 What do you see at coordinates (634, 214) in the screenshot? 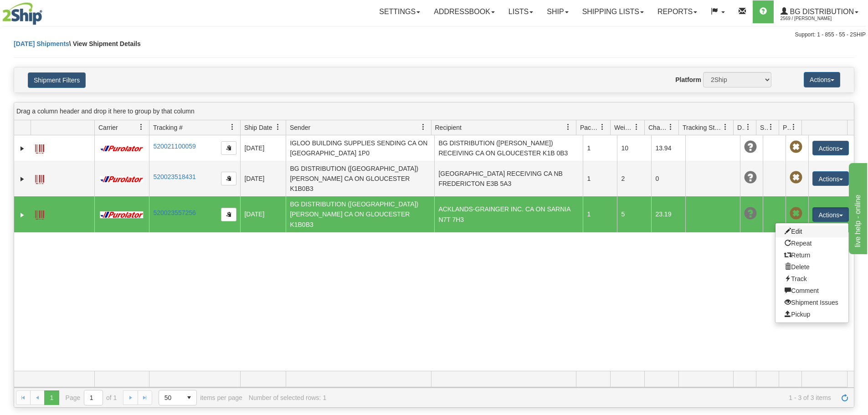
I see `td: 5` at bounding box center [634, 214].